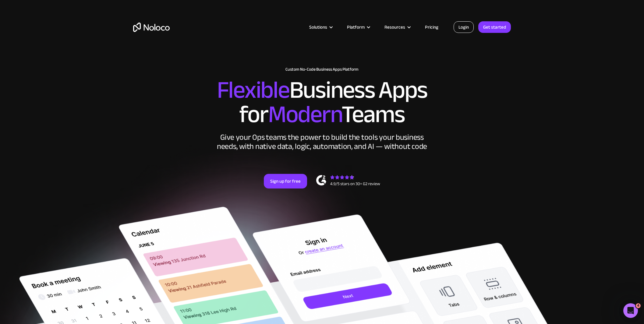 The width and height of the screenshot is (644, 324). I want to click on a: Get started, so click(494, 27).